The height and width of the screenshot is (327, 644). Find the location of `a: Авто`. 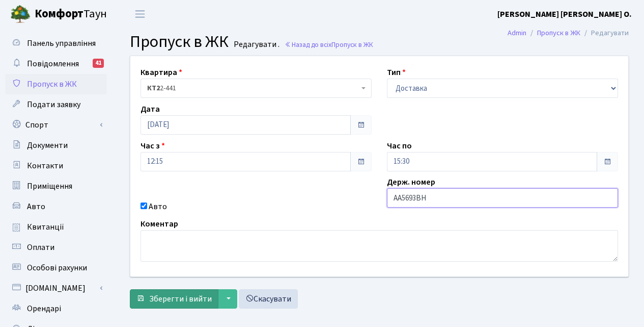

a: Авто is located at coordinates (56, 207).